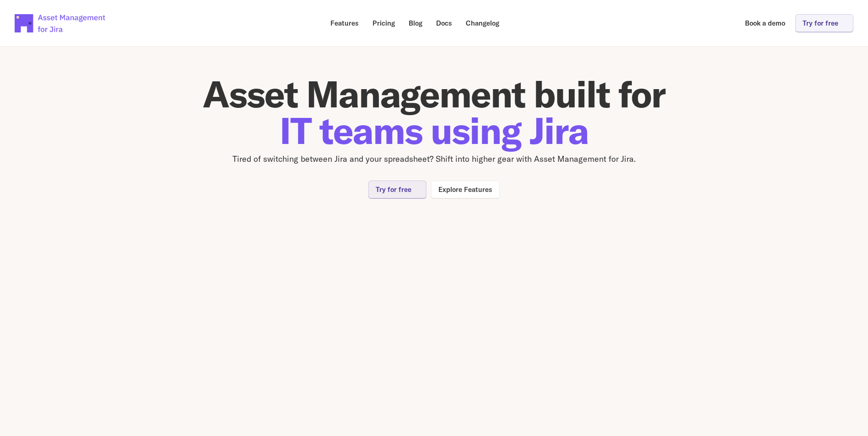 This screenshot has width=868, height=436. What do you see at coordinates (434, 130) in the screenshot?
I see `span: IT teams using Jira` at bounding box center [434, 130].